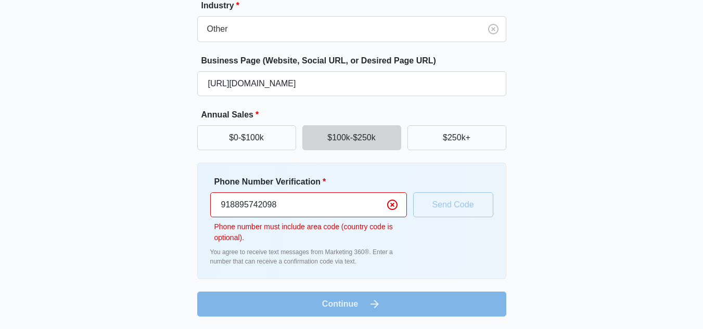  What do you see at coordinates (356, 61) in the screenshot?
I see `label: Business Page (Website, Social URL, or Desired Page URL)` at bounding box center [356, 61].